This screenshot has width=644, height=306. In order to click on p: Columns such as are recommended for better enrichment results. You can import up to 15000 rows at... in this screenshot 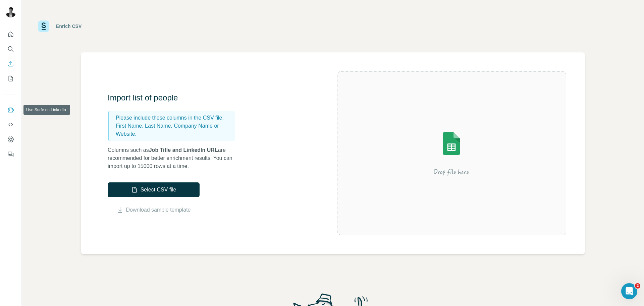, I will do `click(175, 158)`.